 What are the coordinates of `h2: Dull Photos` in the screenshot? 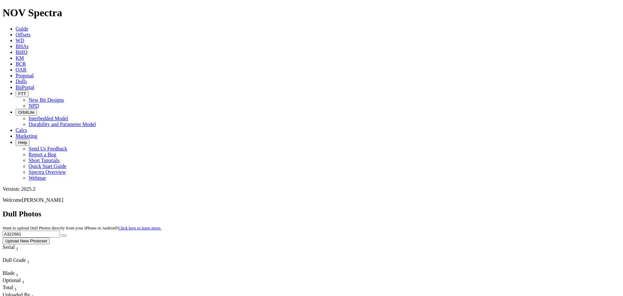 It's located at (312, 214).